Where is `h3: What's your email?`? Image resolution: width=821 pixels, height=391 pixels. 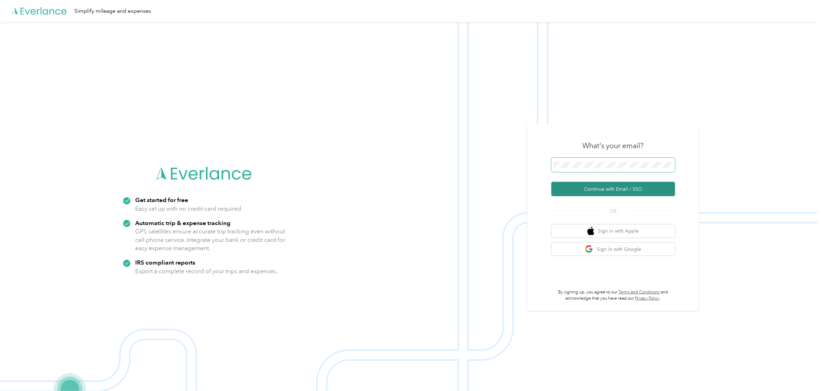
h3: What's your email? is located at coordinates (613, 146).